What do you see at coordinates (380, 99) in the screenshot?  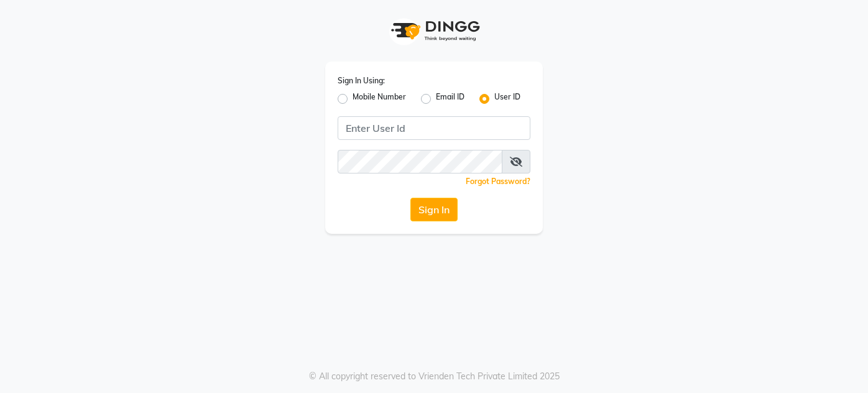 I see `label: Mobile Number` at bounding box center [380, 99].